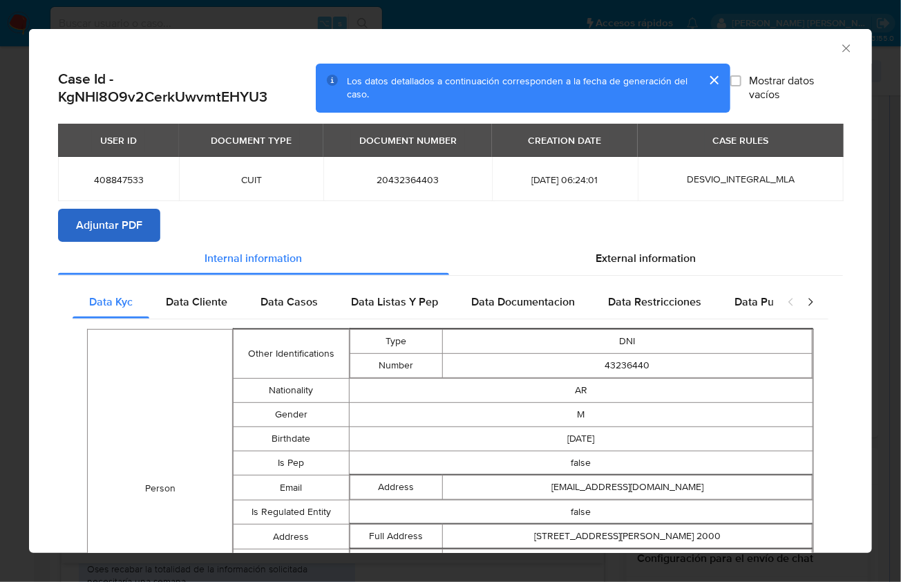 The image size is (901, 582). What do you see at coordinates (251, 180) in the screenshot?
I see `span: CUIT` at bounding box center [251, 180].